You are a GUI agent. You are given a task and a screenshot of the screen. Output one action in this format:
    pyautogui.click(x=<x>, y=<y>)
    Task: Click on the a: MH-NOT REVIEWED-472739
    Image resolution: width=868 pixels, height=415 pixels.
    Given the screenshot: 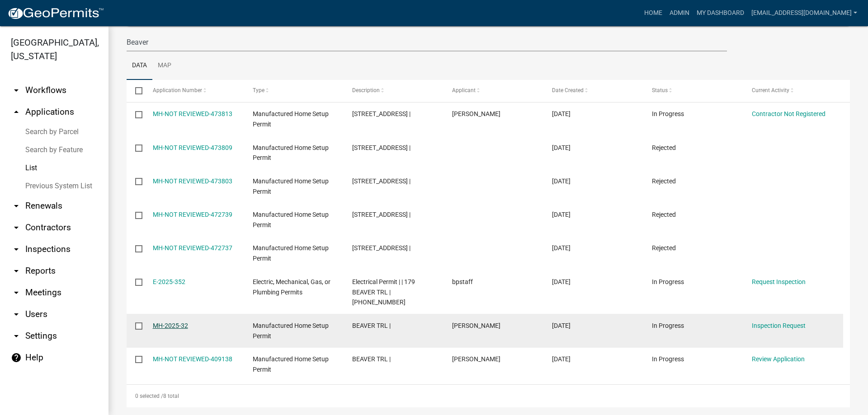 What is the action you would take?
    pyautogui.click(x=193, y=215)
    